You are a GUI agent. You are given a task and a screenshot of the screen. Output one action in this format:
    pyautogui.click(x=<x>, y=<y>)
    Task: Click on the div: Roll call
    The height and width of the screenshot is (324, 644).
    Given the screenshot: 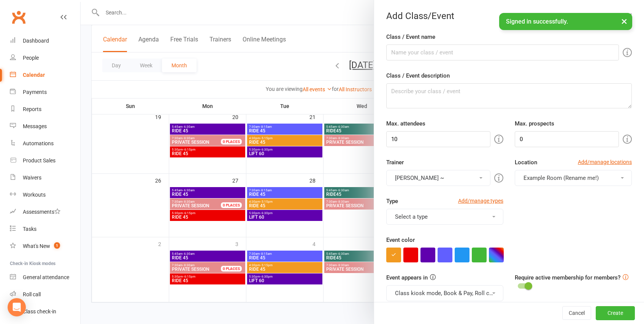 What is the action you would take?
    pyautogui.click(x=32, y=294)
    